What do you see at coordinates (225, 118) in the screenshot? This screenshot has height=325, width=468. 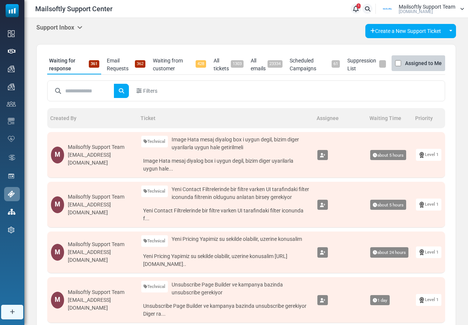 I see `th: Ticket` at bounding box center [225, 118].